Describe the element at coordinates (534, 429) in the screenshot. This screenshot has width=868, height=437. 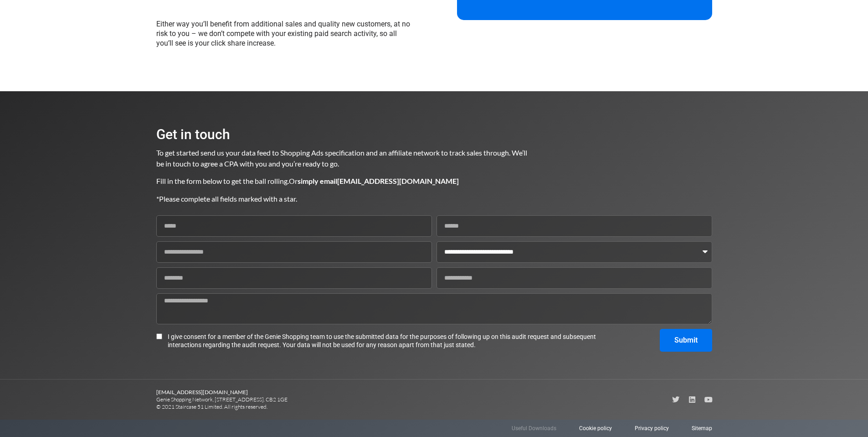
I see `span: Useful Downloads` at that location.